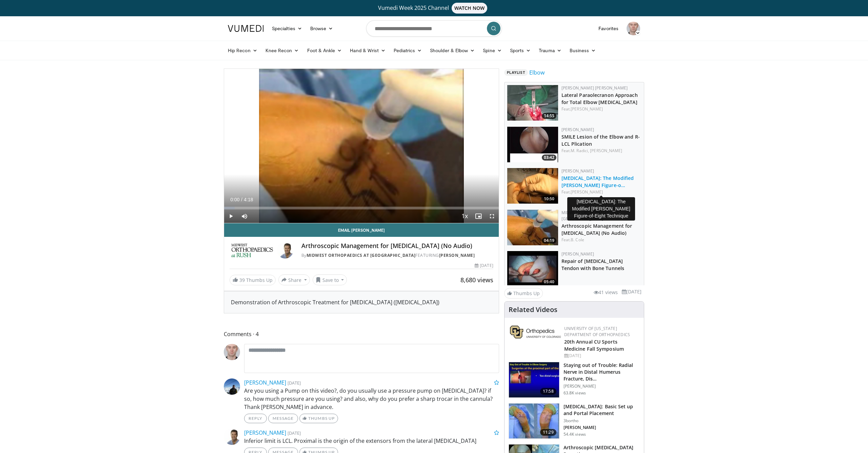  What do you see at coordinates (533, 228) in the screenshot?
I see `img: 38897_0000_3.png.150x105_q85_crop-smart_upscale.jpg` at bounding box center [533, 228].